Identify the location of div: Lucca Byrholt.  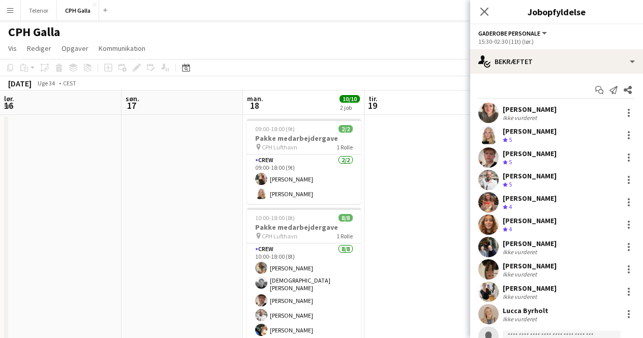
(525, 310).